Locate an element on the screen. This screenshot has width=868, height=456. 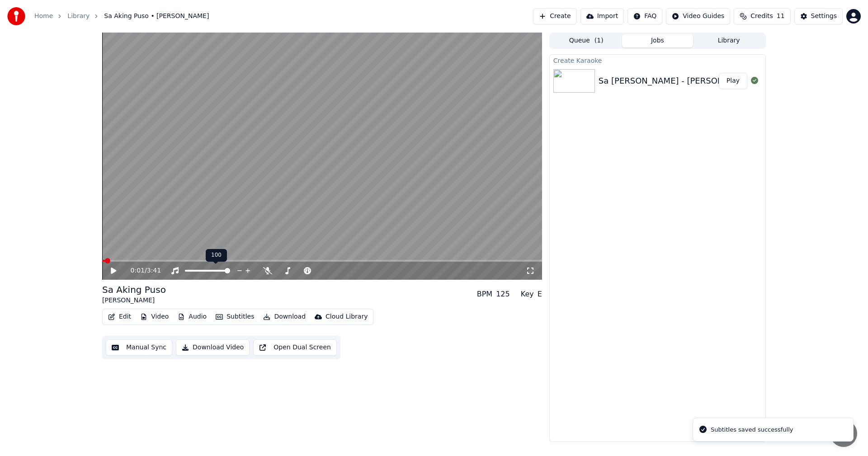
span: 11 is located at coordinates (781, 16).